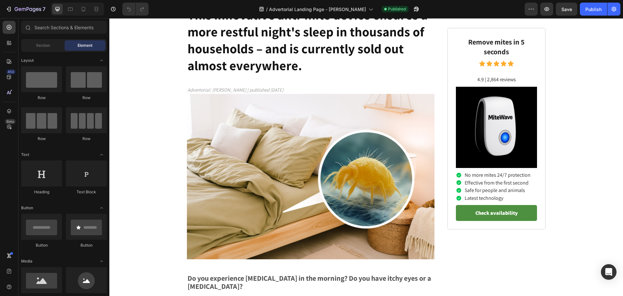  What do you see at coordinates (27, 208) in the screenshot?
I see `span: Button` at bounding box center [27, 208].